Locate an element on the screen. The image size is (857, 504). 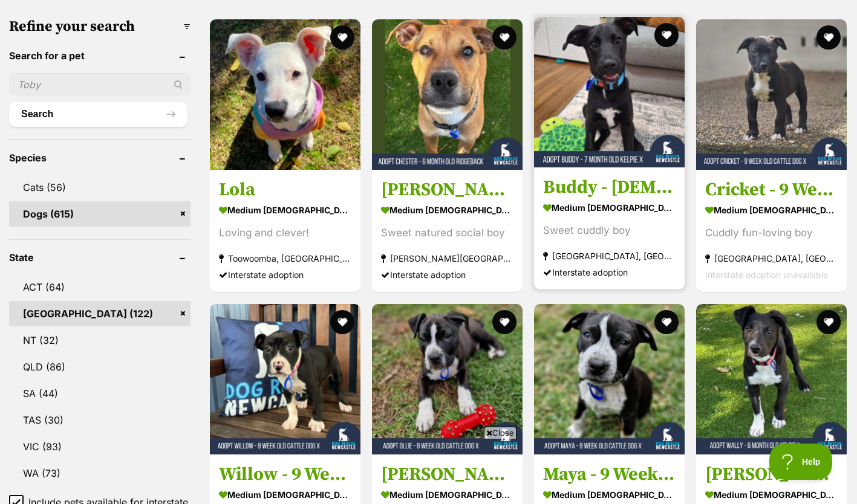
a: ACT (64) is located at coordinates (100, 287).